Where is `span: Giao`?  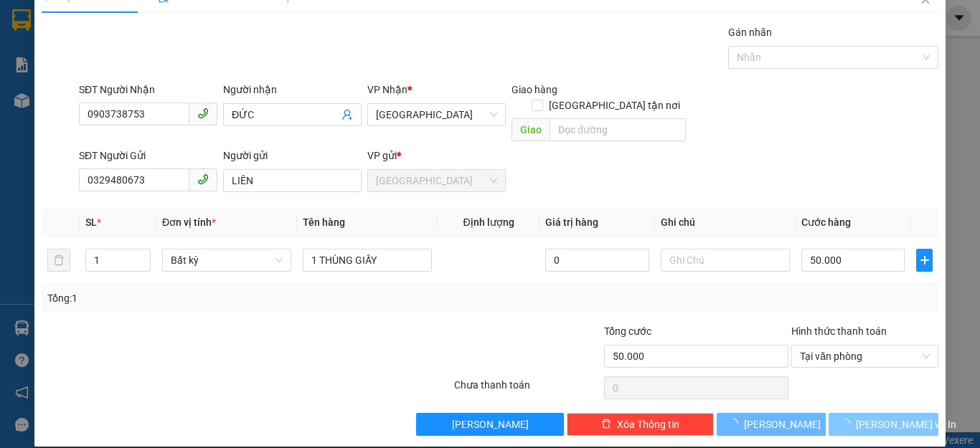
span: Giao is located at coordinates (530, 130).